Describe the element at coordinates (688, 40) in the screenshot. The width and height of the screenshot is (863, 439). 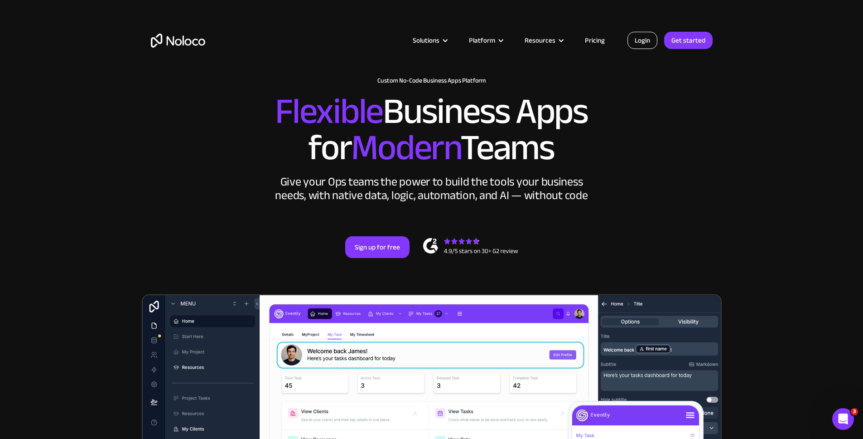
I see `a: Get started` at that location.